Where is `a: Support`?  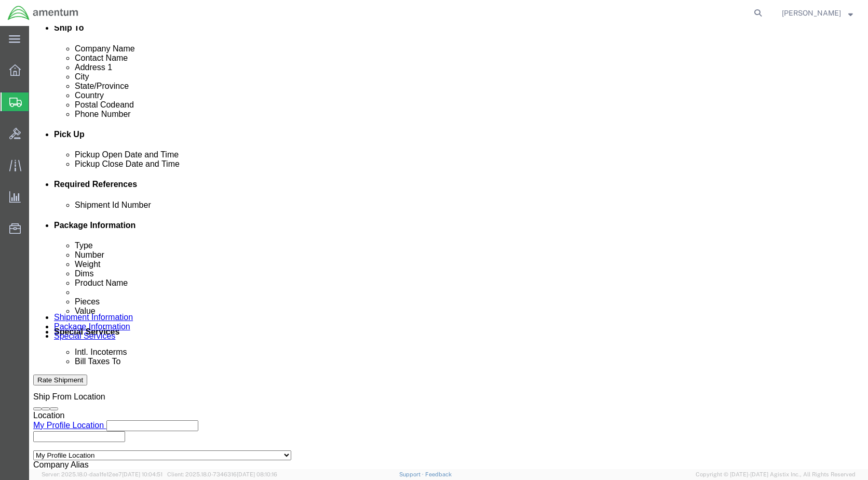 a: Support is located at coordinates (412, 474).